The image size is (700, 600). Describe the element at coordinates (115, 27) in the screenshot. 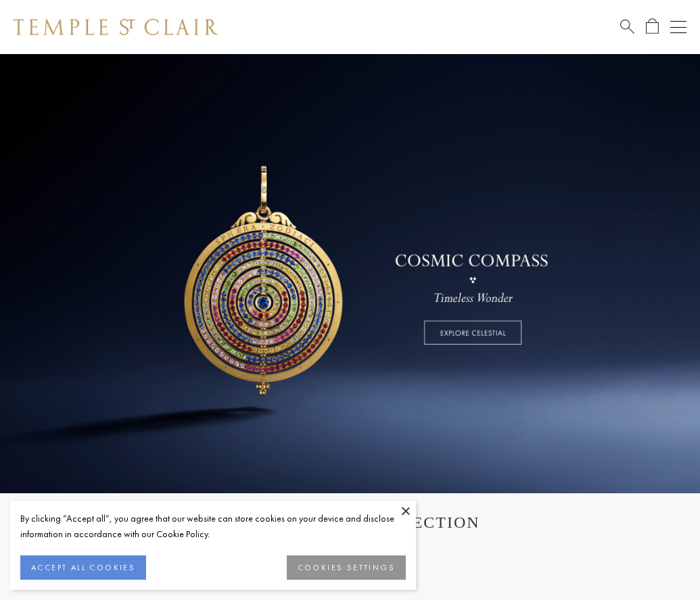

I see `img: Temple St. Clair` at that location.